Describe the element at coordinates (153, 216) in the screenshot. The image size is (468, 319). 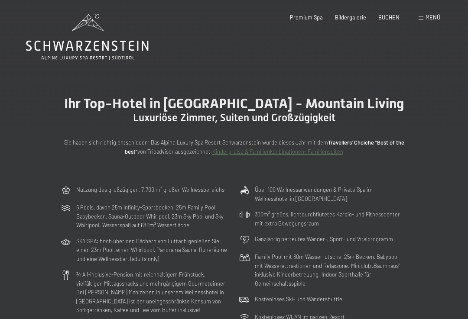
I see `p: 6 Pools, davon 25m Infinity-Sportbecken, 25m Family Pool, Babybecken, Sauna-Outdoor Whirlpool, 23...` at that location.